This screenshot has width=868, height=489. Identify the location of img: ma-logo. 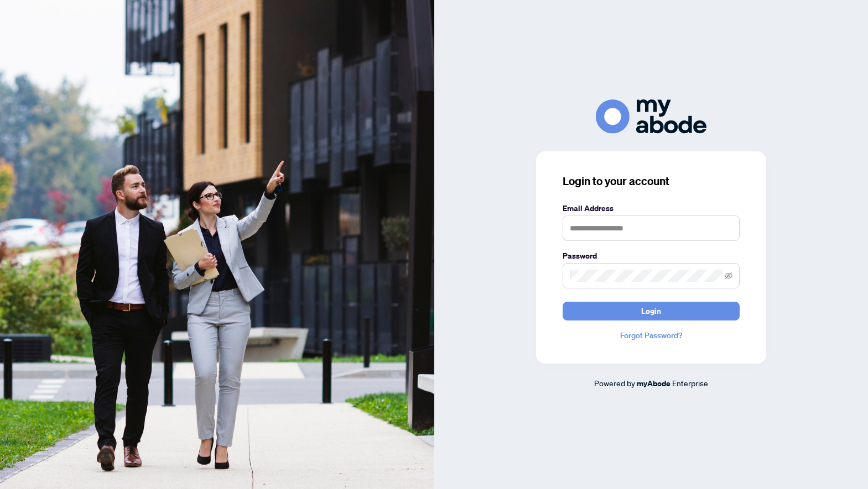
(651, 116).